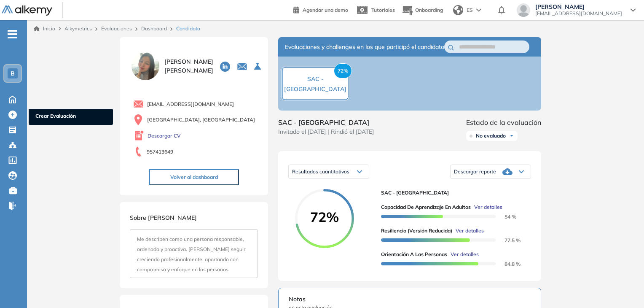  What do you see at coordinates (188, 28) in the screenshot?
I see `span: Candidato` at bounding box center [188, 28].